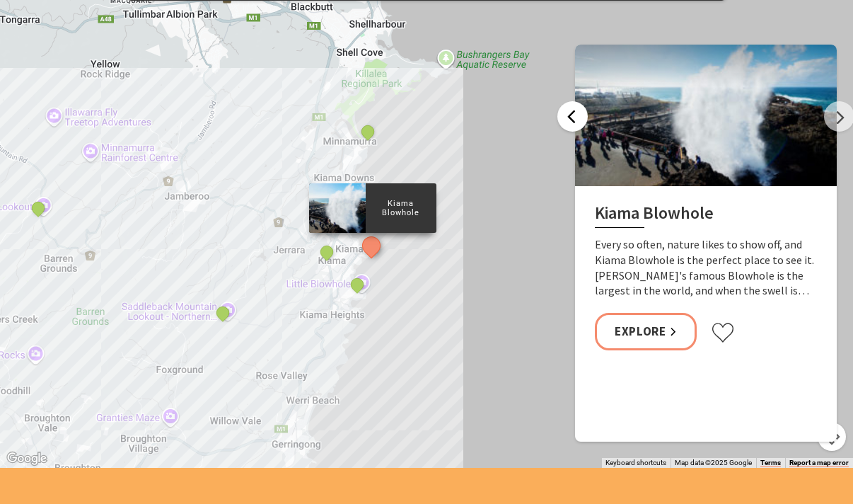 Image resolution: width=853 pixels, height=504 pixels. I want to click on a: Report a map error, so click(819, 463).